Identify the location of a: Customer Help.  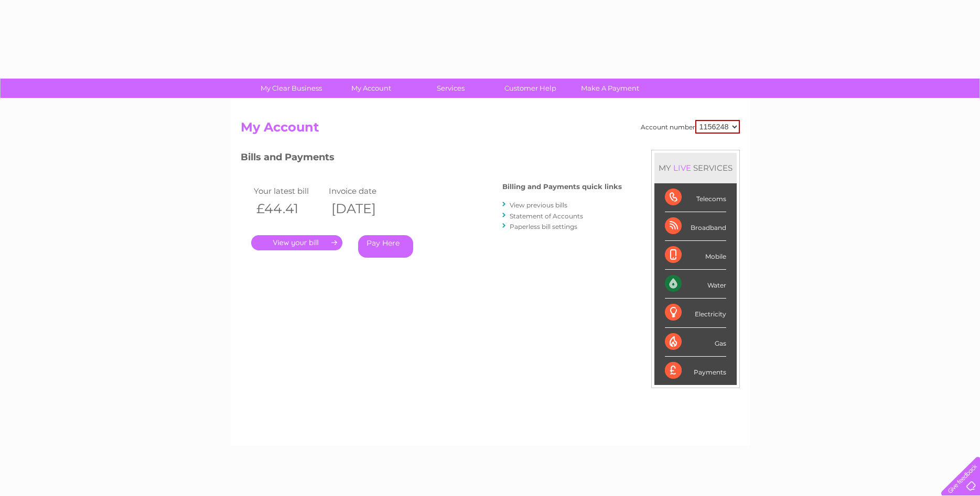
(530, 88).